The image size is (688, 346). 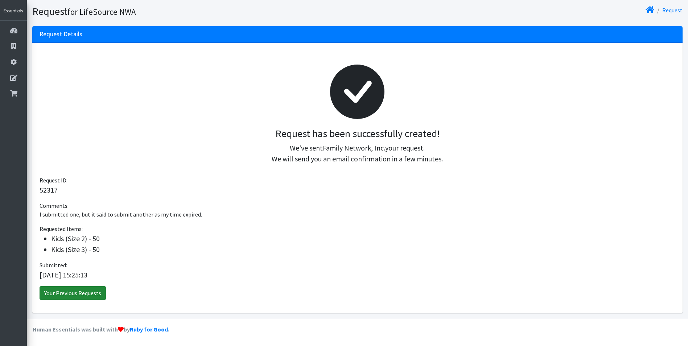 I want to click on span: Family Network, Inc., so click(x=354, y=148).